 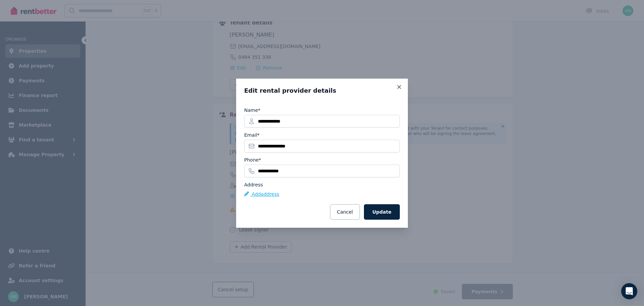 I want to click on label: Phone*, so click(x=253, y=160).